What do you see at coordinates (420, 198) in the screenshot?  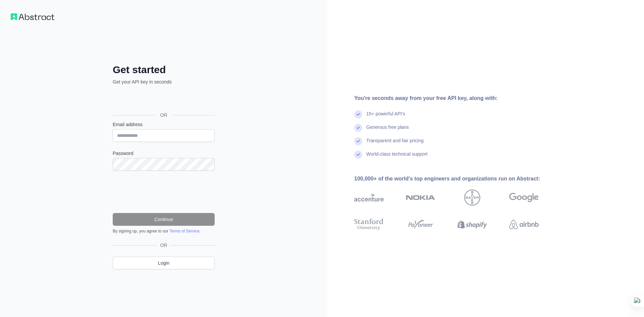 I see `img: nokia` at bounding box center [420, 198].